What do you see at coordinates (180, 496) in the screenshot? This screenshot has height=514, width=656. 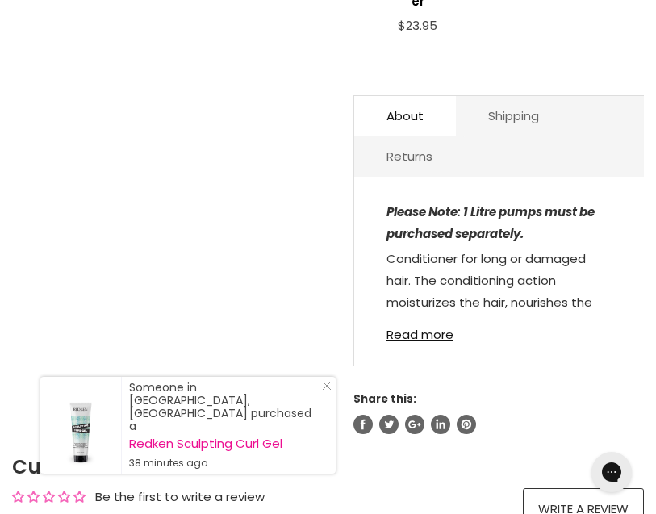 I see `div: Be the first to write a review` at bounding box center [180, 496].